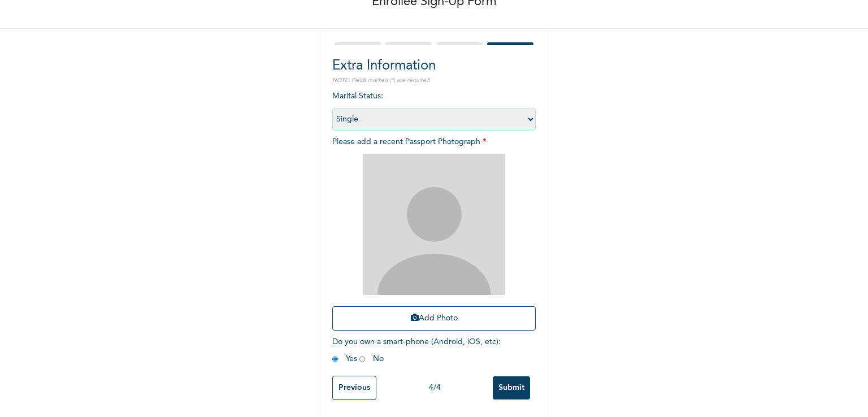 This screenshot has height=417, width=868. What do you see at coordinates (434, 318) in the screenshot?
I see `button: Add Photo` at bounding box center [434, 318].